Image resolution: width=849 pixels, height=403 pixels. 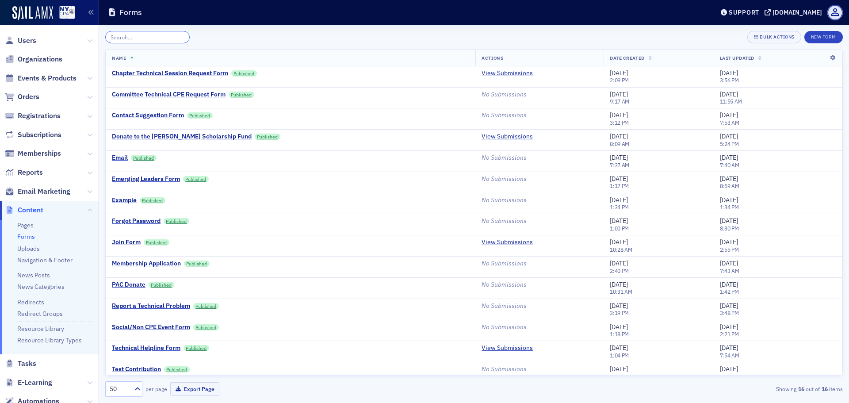 What do you see at coordinates (28, 97) in the screenshot?
I see `span: Orders` at bounding box center [28, 97].